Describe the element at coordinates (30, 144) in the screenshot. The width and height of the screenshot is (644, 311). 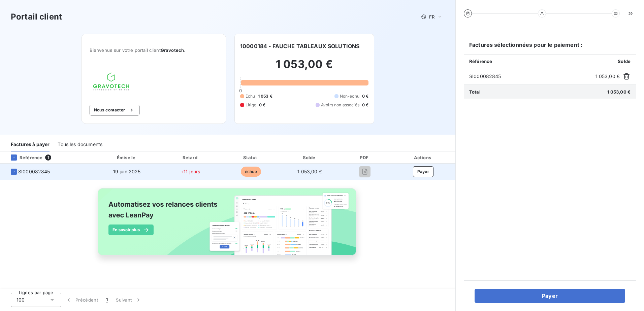
I see `div: Factures à payer` at that location.